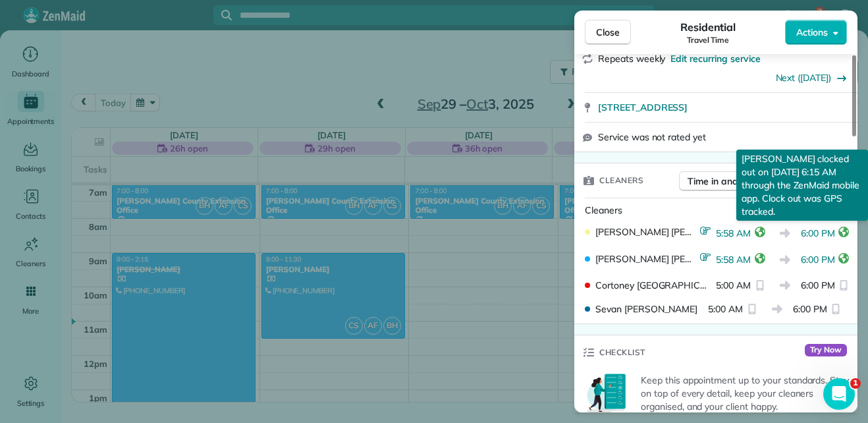 The width and height of the screenshot is (868, 423). What do you see at coordinates (715, 59) in the screenshot?
I see `span: Edit recurring service` at bounding box center [715, 59].